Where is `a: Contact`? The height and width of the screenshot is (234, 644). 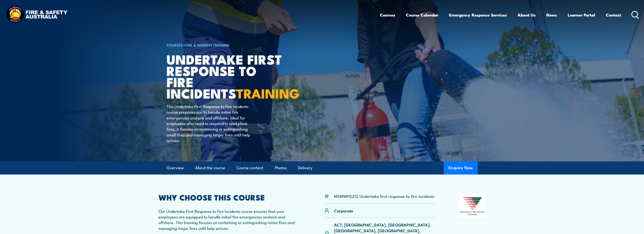 a: Contact is located at coordinates (614, 15).